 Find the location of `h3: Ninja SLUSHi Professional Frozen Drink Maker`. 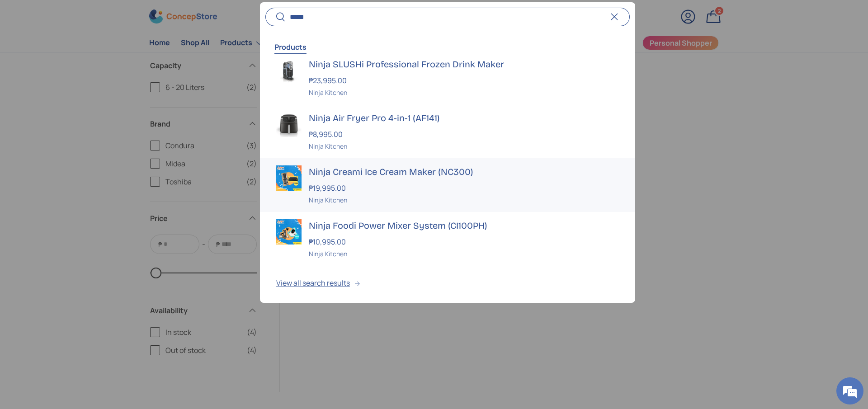

h3: Ninja SLUSHi Professional Frozen Drink Maker is located at coordinates (464, 64).